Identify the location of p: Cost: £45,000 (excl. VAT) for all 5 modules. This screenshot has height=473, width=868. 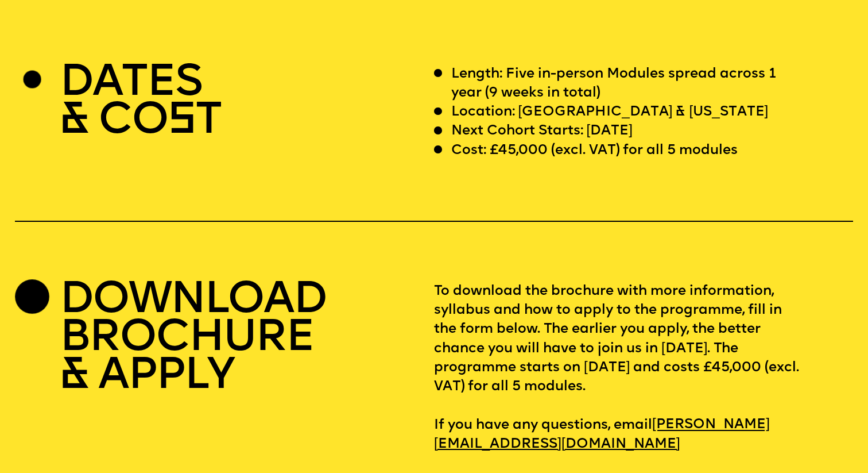
(594, 151).